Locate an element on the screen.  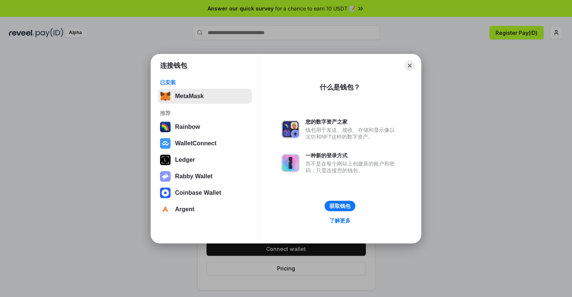
div: Rabby Wallet is located at coordinates (194, 177).